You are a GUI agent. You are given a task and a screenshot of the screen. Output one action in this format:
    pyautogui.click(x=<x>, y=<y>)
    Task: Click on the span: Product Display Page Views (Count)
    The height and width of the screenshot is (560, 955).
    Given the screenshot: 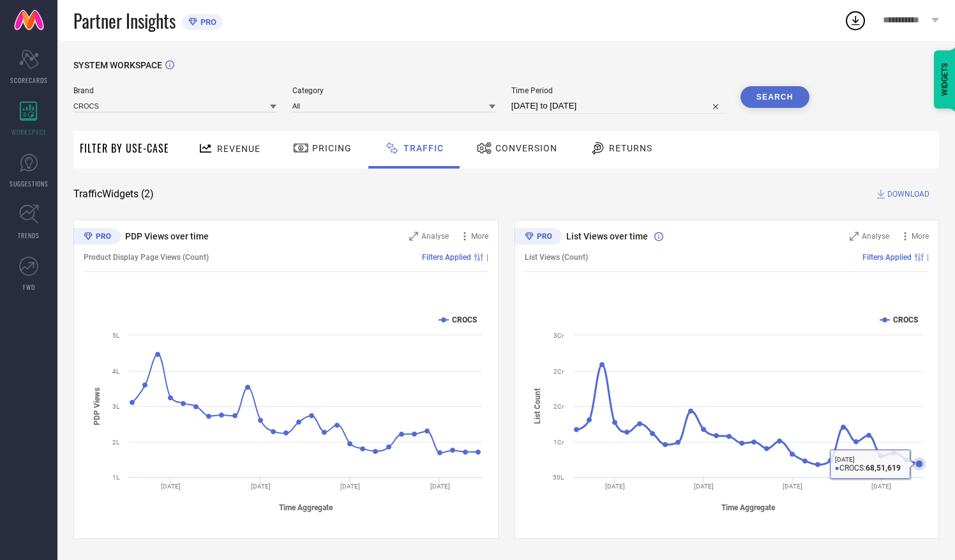 What is the action you would take?
    pyautogui.click(x=146, y=257)
    